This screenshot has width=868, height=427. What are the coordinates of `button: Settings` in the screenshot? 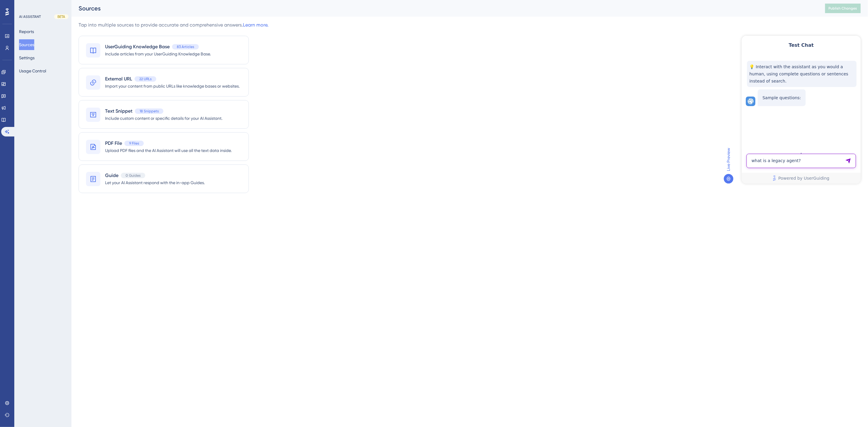 It's located at (27, 58).